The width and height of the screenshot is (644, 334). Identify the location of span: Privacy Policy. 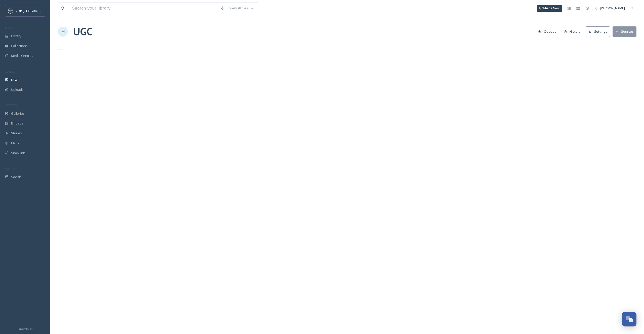
(25, 329).